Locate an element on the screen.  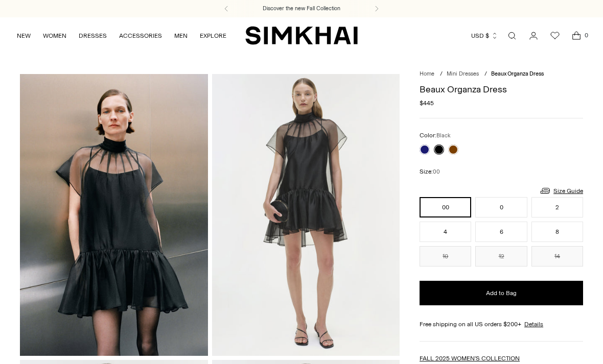
button: 2 is located at coordinates (557, 207).